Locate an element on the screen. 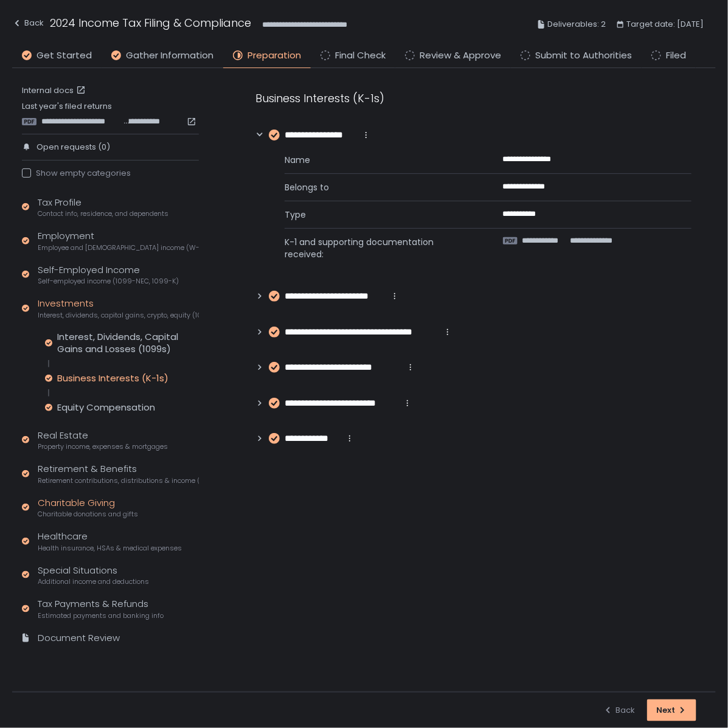 Image resolution: width=728 pixels, height=728 pixels. span: Contact info, residence, and dependents is located at coordinates (103, 214).